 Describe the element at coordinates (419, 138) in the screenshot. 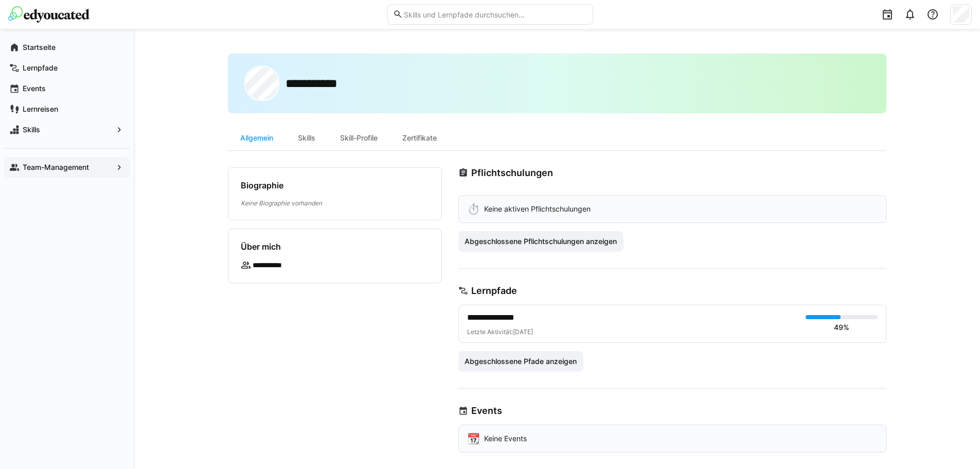

I see `div: Zertifikate` at that location.